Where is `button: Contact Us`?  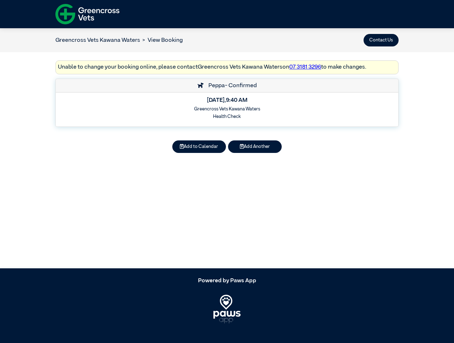
button: Contact Us is located at coordinates (381, 40).